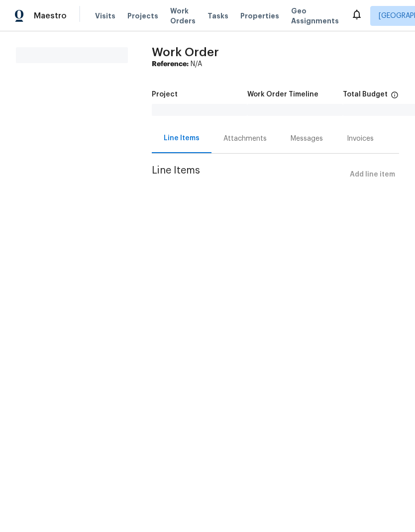 This screenshot has height=532, width=415. I want to click on div: Attachments, so click(245, 139).